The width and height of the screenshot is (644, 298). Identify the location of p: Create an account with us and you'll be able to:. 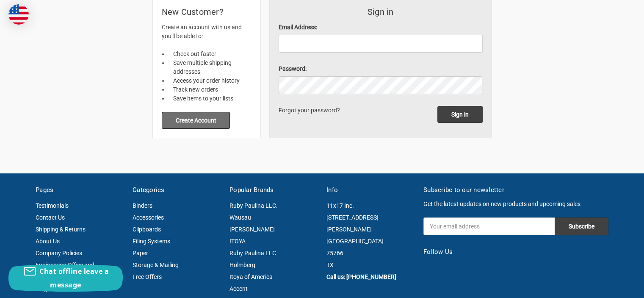
(207, 32).